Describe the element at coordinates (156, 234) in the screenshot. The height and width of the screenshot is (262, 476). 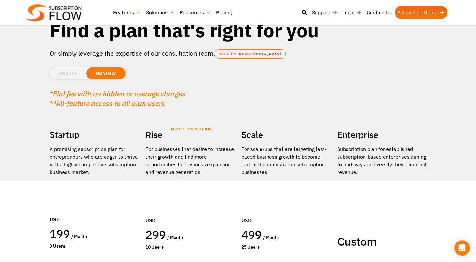
I see `span: 299` at that location.